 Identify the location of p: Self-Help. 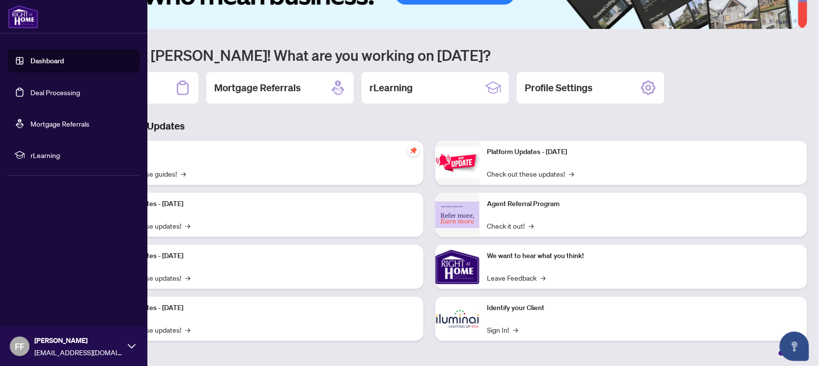
(259, 152).